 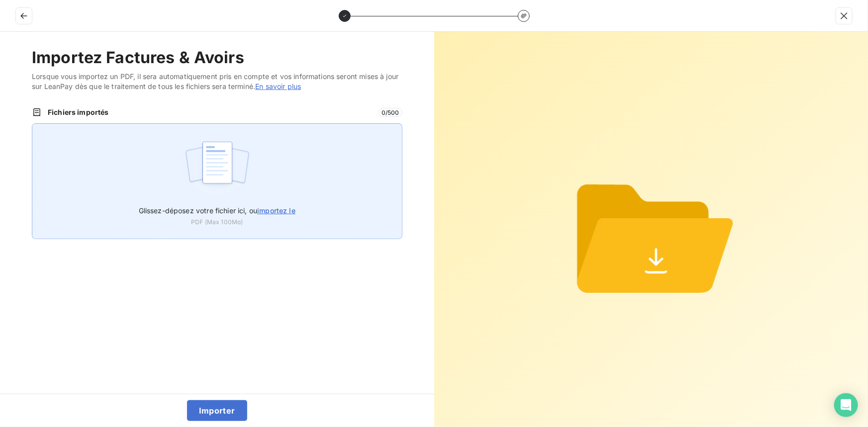 I want to click on span: Lorsque vous importez un PDF, il sera automatiquement pris en compte et vos informations seront m..., so click(x=217, y=82).